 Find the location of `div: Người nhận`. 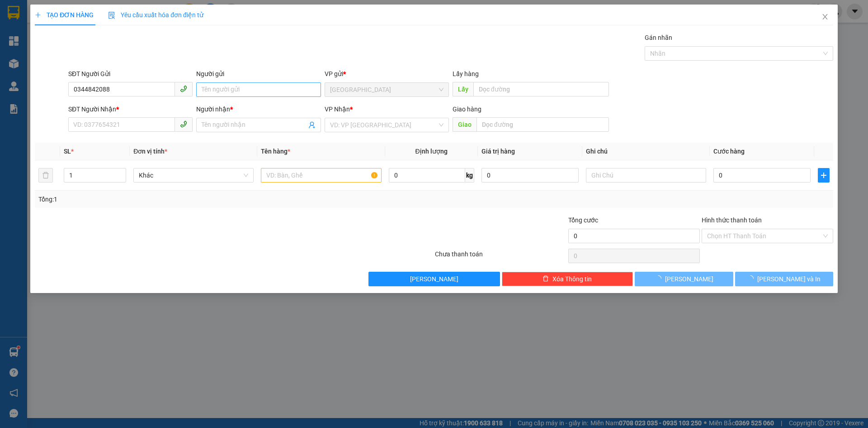

div: Người nhận is located at coordinates (258, 109).